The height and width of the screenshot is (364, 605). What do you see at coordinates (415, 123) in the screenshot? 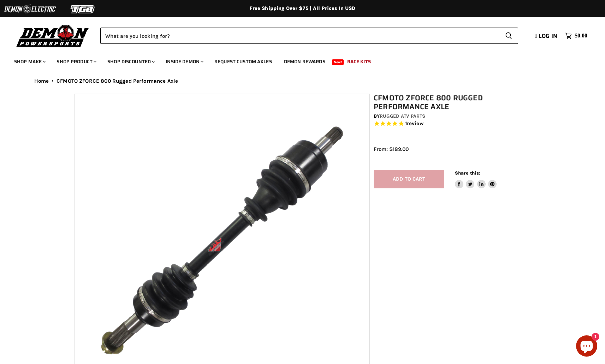
I see `span: review` at bounding box center [415, 123].